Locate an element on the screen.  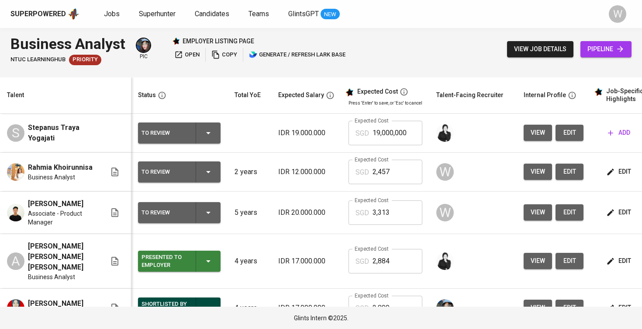
span: pipeline is located at coordinates (606, 49).